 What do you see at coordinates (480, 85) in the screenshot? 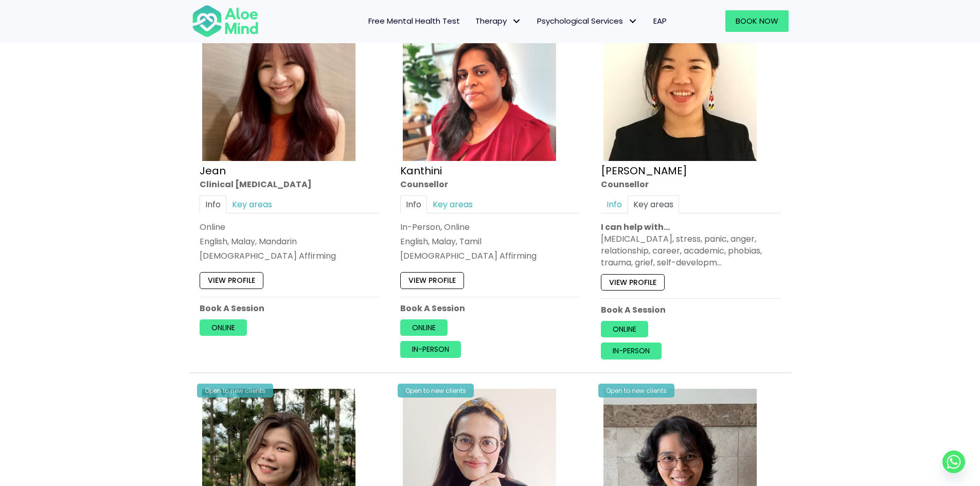
I see `img: Kanthini-profile` at bounding box center [480, 85].